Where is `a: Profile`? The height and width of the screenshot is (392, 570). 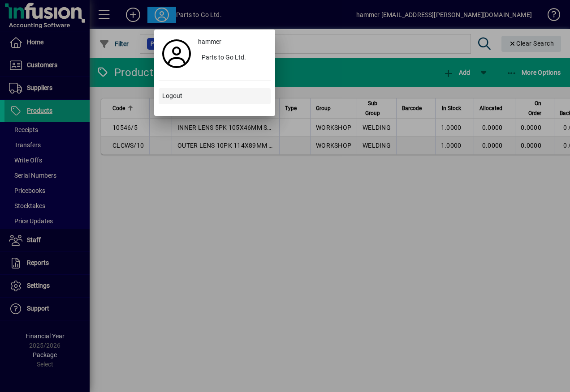
a: Profile is located at coordinates (176, 54).